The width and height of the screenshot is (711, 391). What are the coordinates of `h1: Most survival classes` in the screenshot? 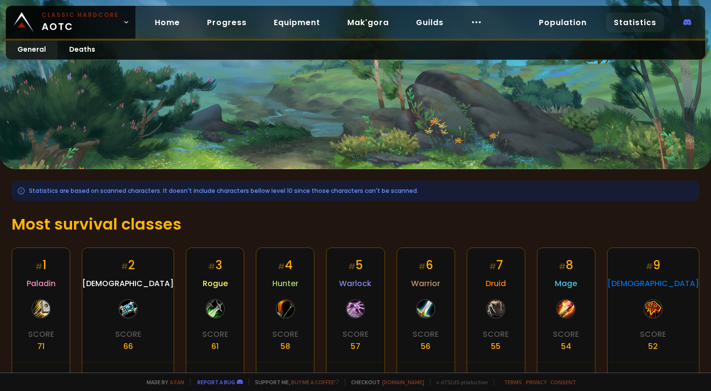 It's located at (355, 224).